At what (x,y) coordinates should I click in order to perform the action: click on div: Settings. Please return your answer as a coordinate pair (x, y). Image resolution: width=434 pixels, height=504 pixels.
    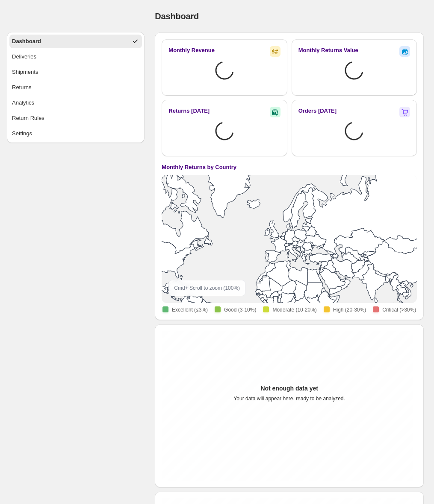
    Looking at the image, I should click on (22, 134).